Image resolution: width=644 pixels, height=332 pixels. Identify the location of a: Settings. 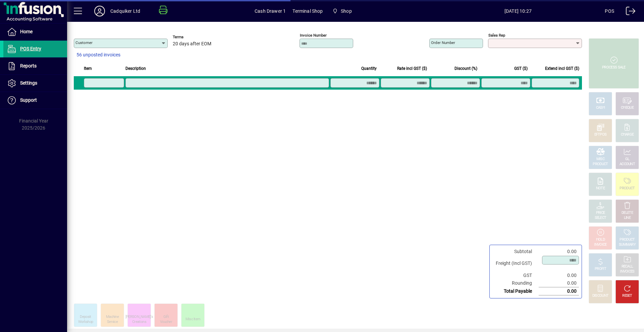
(35, 83).